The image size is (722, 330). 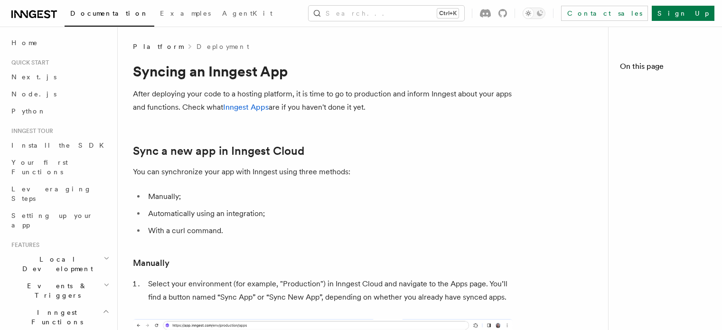 What do you see at coordinates (59, 77) in the screenshot?
I see `a: Next.js` at bounding box center [59, 77].